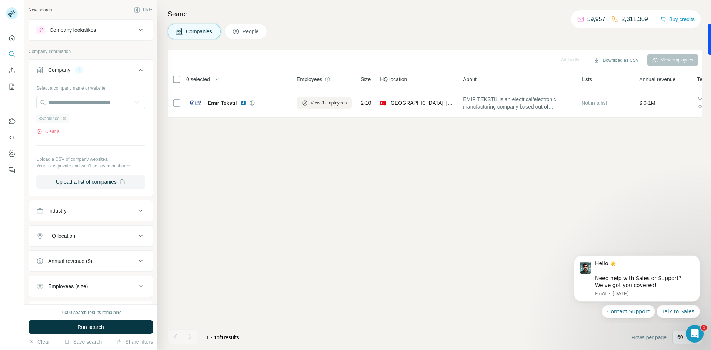 The width and height of the screenshot is (711, 350). I want to click on div: Select a company name or website, so click(91, 87).